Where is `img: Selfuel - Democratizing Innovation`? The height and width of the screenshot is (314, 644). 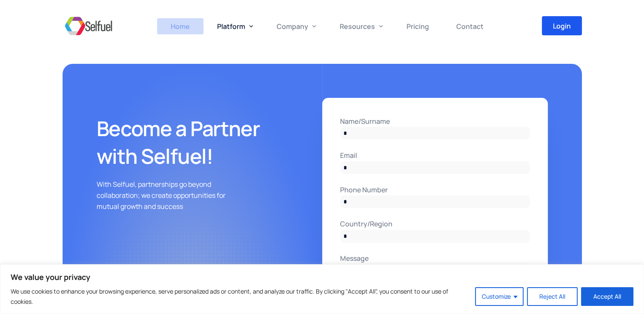
img: Selfuel - Democratizing Innovation is located at coordinates (88, 26).